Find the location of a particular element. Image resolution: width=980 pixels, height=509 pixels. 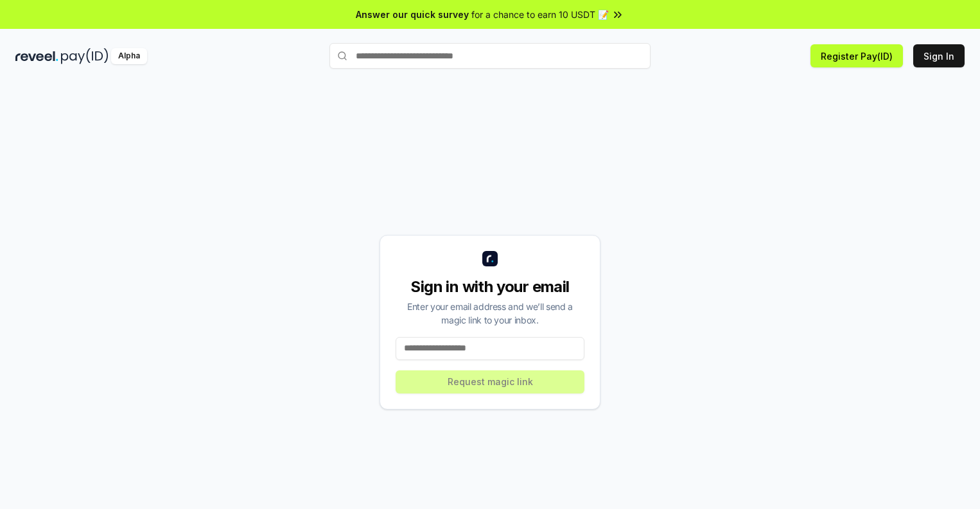

div: Alpha is located at coordinates (129, 56).